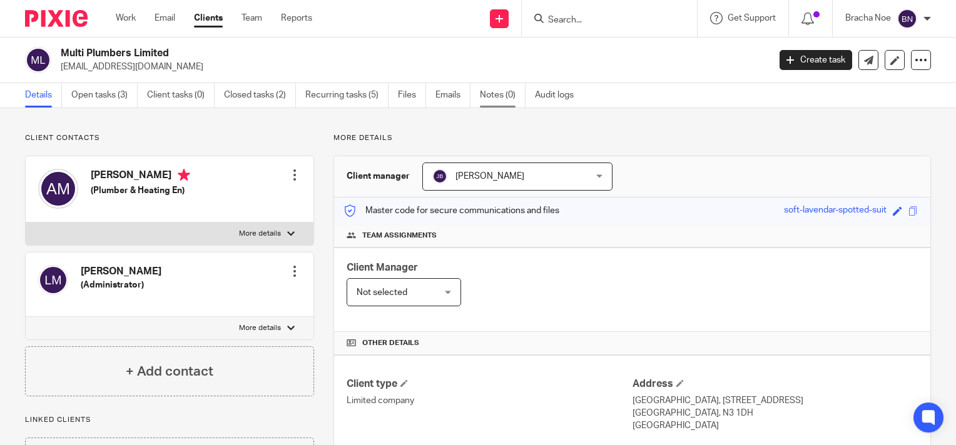 This screenshot has height=445, width=956. What do you see at coordinates (126, 18) in the screenshot?
I see `a: Work` at bounding box center [126, 18].